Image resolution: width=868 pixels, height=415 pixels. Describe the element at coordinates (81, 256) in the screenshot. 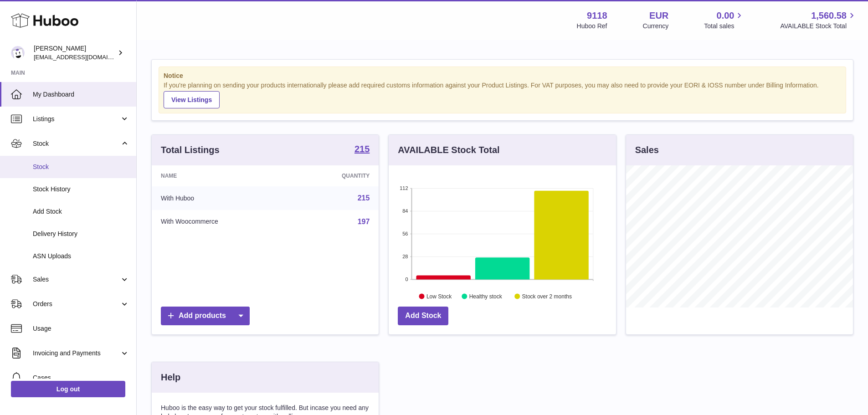

I see `span: ASN Uploads` at that location.